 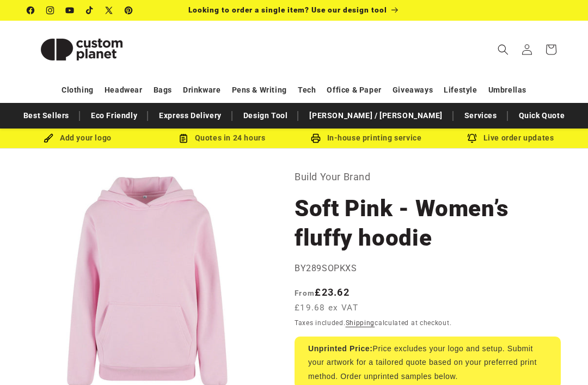 I want to click on a: Quick Quote, so click(x=542, y=115).